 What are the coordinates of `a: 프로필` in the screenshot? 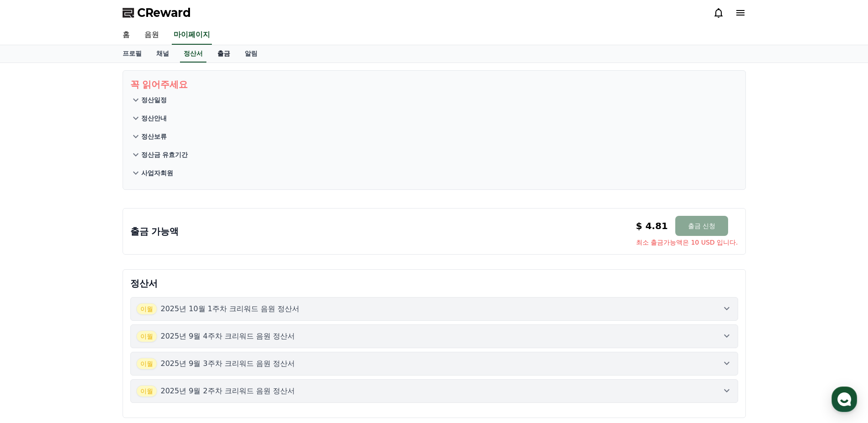 It's located at (133, 53).